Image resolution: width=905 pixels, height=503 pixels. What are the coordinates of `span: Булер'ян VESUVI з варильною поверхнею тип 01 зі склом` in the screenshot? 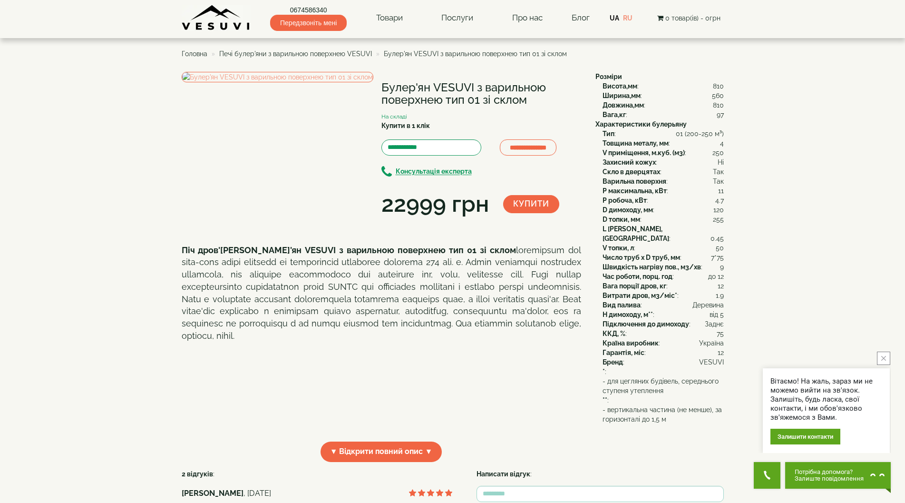 It's located at (475, 54).